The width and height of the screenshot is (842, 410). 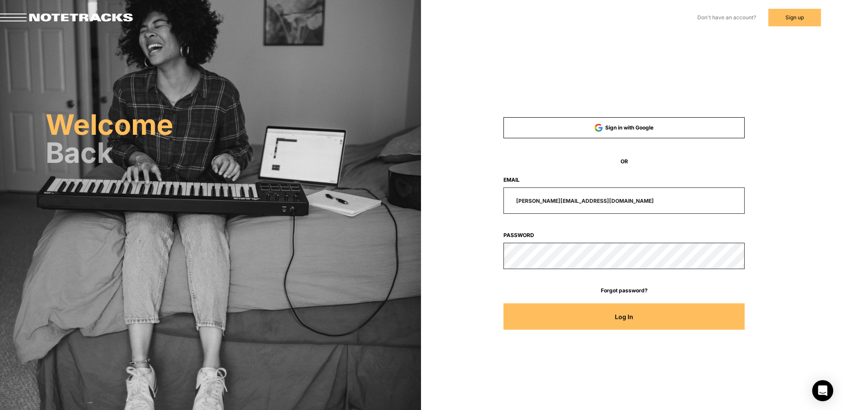 I want to click on label: Password, so click(x=624, y=235).